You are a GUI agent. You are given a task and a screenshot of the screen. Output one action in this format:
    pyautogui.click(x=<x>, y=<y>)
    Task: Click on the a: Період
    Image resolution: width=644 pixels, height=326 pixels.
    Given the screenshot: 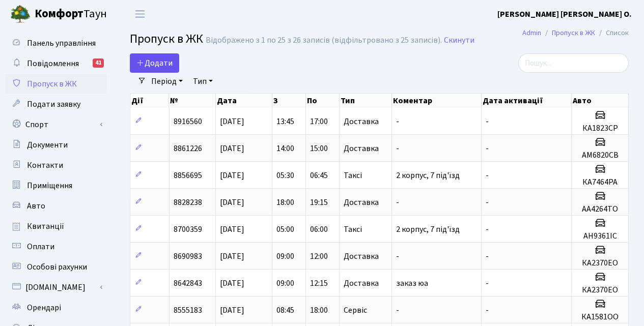 What is the action you would take?
    pyautogui.click(x=167, y=81)
    